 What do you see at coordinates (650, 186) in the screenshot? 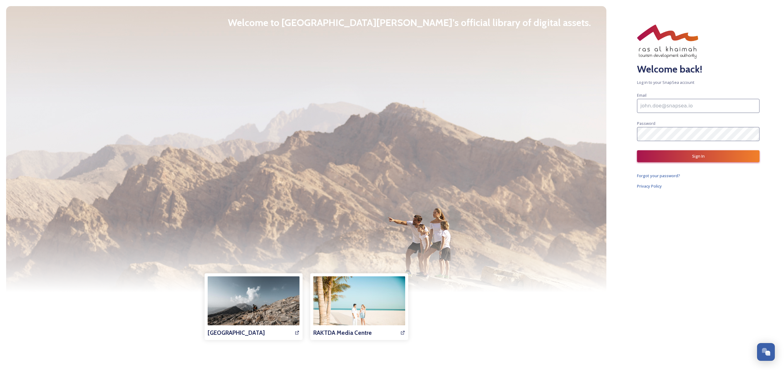
I see `span: Privacy Policy` at bounding box center [650, 186].